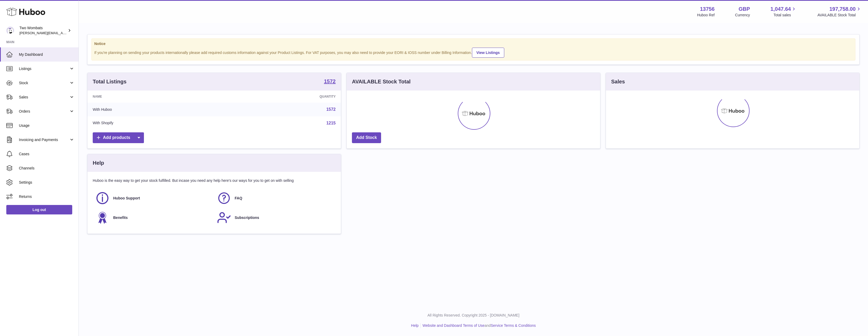 The width and height of the screenshot is (868, 336). What do you see at coordinates (154, 217) in the screenshot?
I see `a: Benefits` at bounding box center [154, 217].